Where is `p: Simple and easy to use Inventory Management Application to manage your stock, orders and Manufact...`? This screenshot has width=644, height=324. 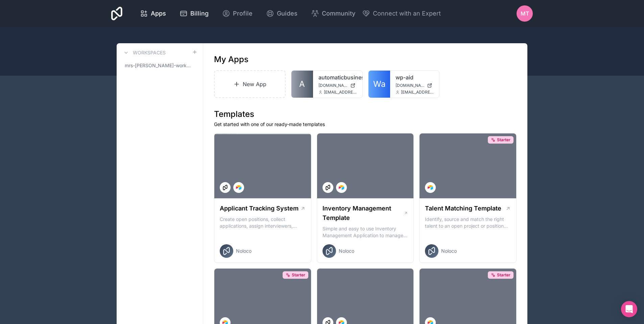 p: Simple and easy to use Inventory Management Application to manage your stock, orders and Manufact... is located at coordinates (366, 232).